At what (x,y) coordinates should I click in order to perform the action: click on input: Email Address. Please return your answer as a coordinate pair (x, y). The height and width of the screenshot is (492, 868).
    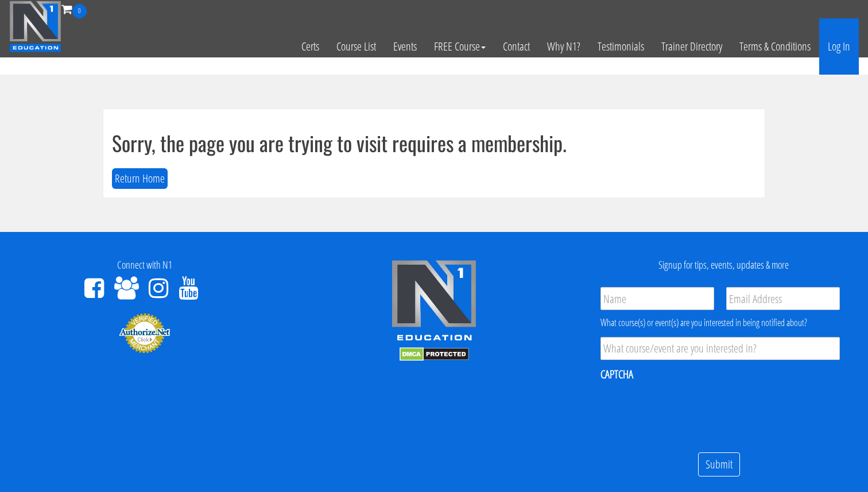
    Looking at the image, I should click on (783, 298).